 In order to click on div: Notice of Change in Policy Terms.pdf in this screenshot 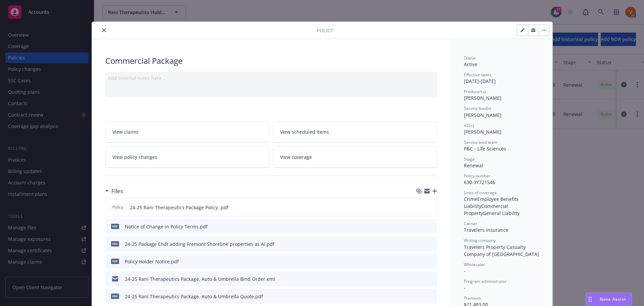, I will do `click(166, 226)`.